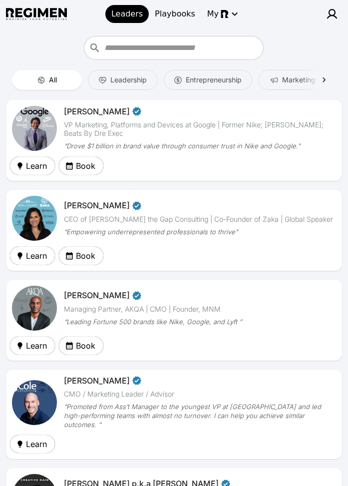  I want to click on img: user icon, so click(332, 14).